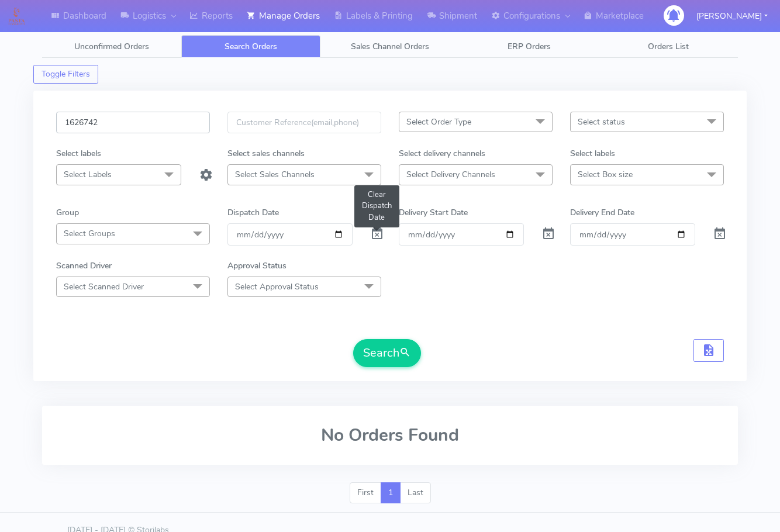 The image size is (780, 532). What do you see at coordinates (88, 174) in the screenshot?
I see `span: Select Labels` at bounding box center [88, 174].